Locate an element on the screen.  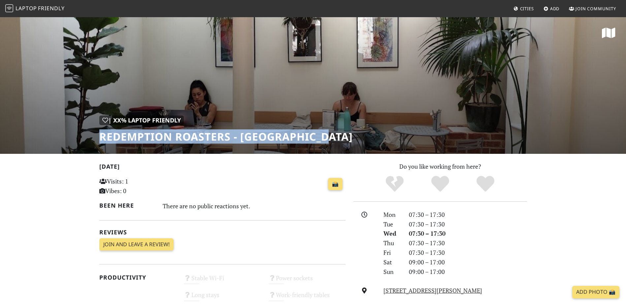
a: Join and leave a review! is located at coordinates (136, 244).